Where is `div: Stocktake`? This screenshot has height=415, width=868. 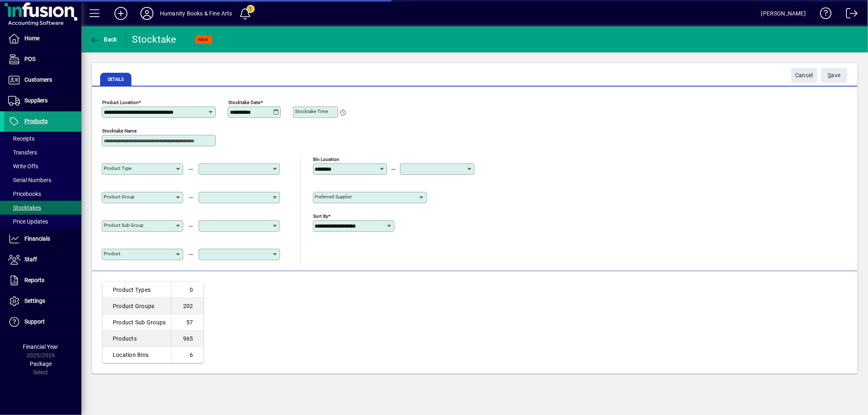
div: Stocktake is located at coordinates (154, 39).